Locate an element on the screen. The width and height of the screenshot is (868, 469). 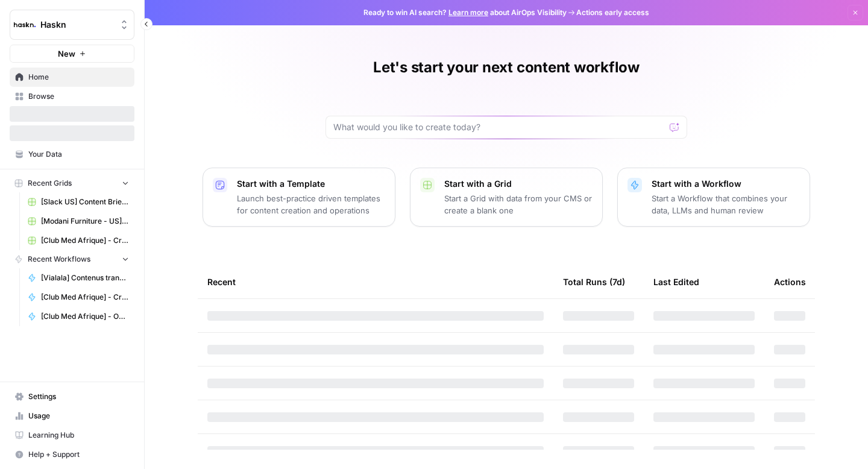
a: Usage is located at coordinates (71, 416).